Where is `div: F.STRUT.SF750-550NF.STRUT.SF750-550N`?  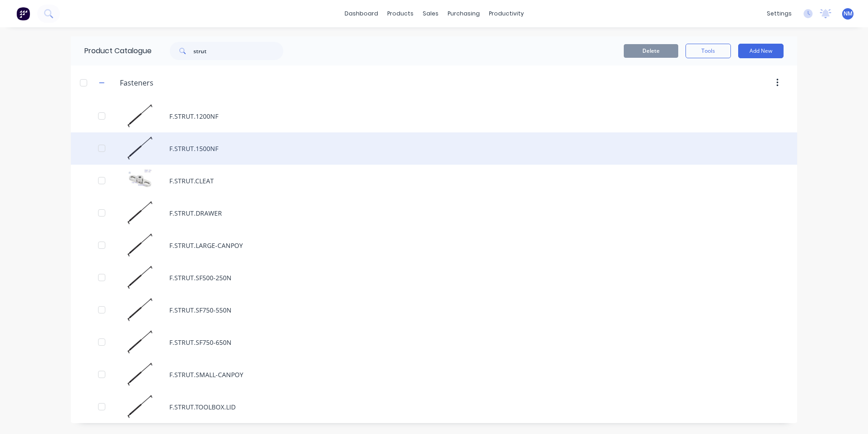 div: F.STRUT.SF750-550NF.STRUT.SF750-550N is located at coordinates (434, 310).